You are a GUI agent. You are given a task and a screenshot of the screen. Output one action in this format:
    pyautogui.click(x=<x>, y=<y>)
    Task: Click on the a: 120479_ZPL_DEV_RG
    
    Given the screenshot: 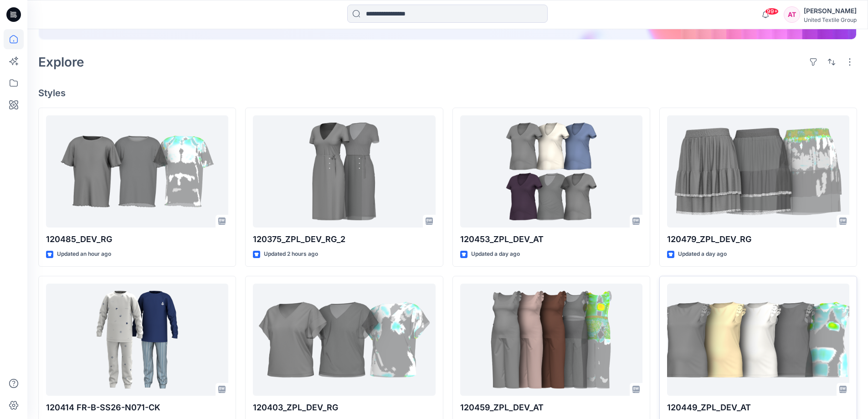 What is the action you would take?
    pyautogui.click(x=758, y=171)
    